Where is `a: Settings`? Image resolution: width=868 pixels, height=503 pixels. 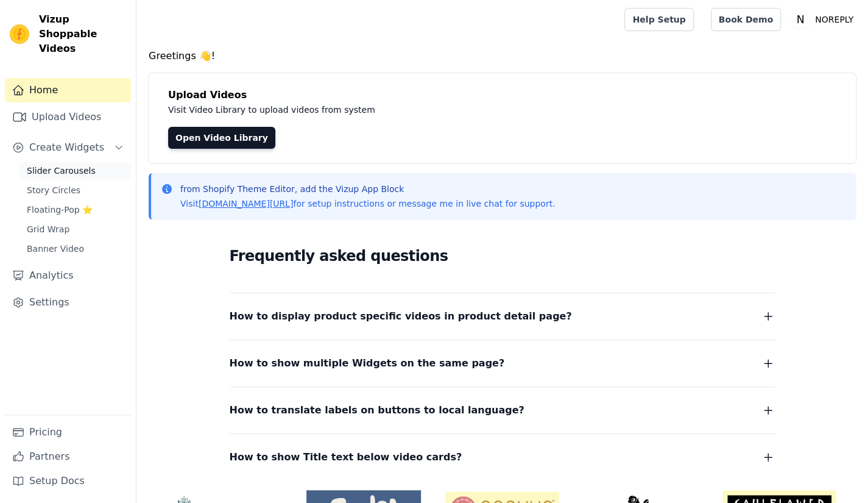
a: Settings is located at coordinates (68, 302).